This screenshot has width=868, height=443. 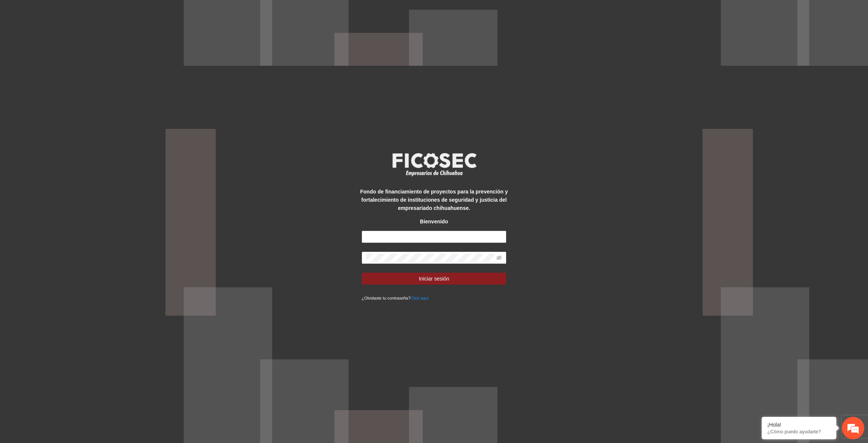 I want to click on span: eye-invisible, so click(x=499, y=257).